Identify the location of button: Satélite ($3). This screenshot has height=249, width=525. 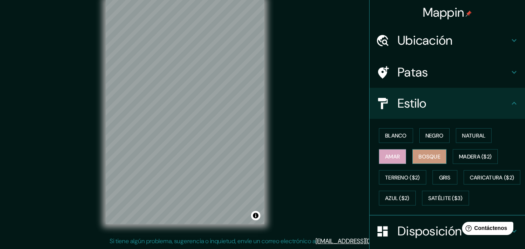
(445, 198).